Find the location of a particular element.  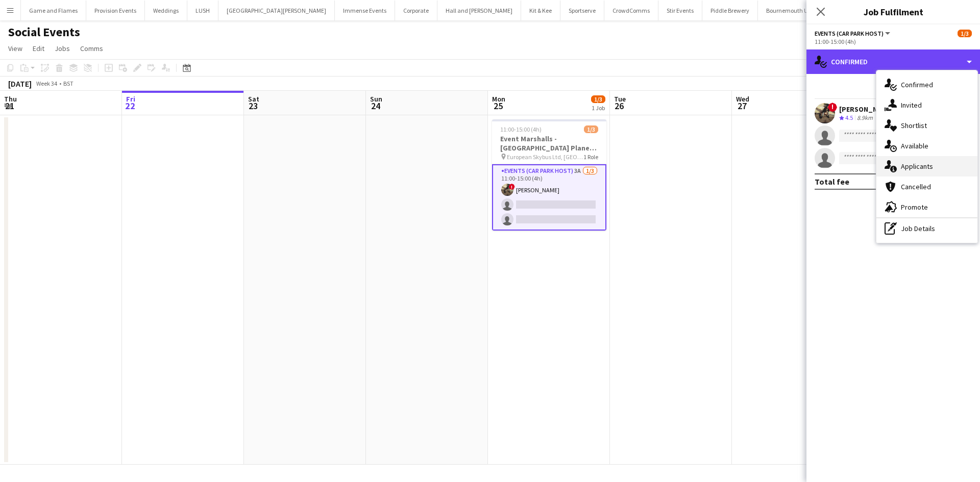

span: 26 is located at coordinates (619, 105).